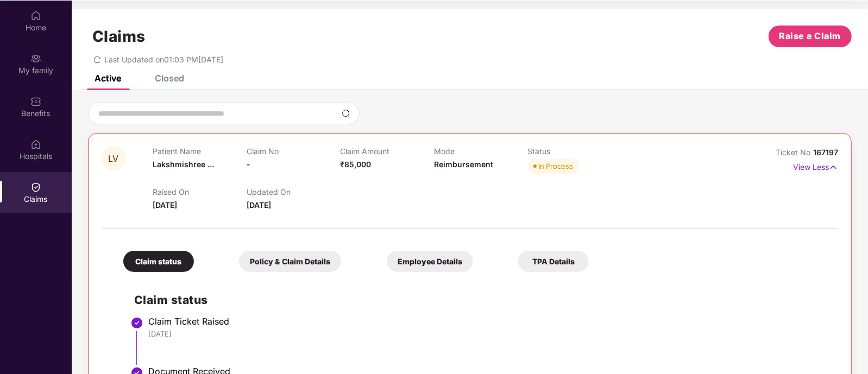 This screenshot has height=374, width=868. What do you see at coordinates (36, 102) in the screenshot?
I see `img: svg+xml;base64,PHN2ZyBpZD0iQmVuZWZpdHMiIHhtbG5zPSJodHRwOi8vd3d3LnczLm9yZy8yMDAwL3N2ZyIgd2lkdGg9Ij...` at bounding box center [36, 102].